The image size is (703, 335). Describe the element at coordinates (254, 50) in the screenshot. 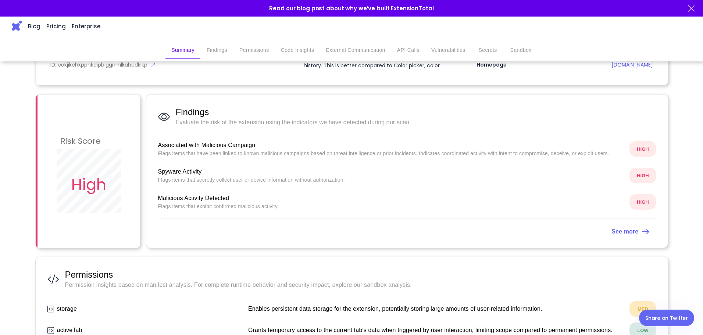

I see `button: Permissions` at that location.